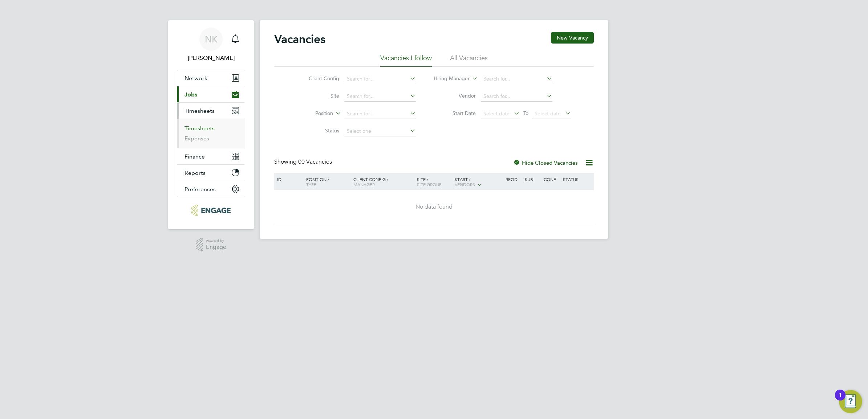 The width and height of the screenshot is (868, 419). I want to click on button: Jobs, so click(211, 94).